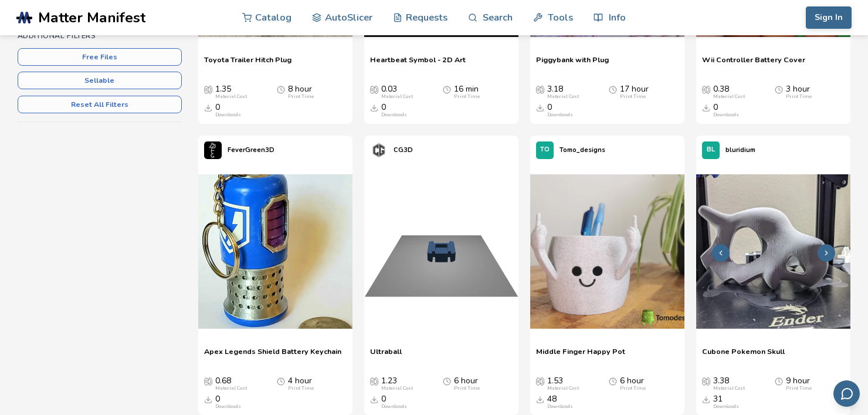 The width and height of the screenshot is (868, 415). Describe the element at coordinates (572, 64) in the screenshot. I see `a: Piggybank with Plug` at that location.